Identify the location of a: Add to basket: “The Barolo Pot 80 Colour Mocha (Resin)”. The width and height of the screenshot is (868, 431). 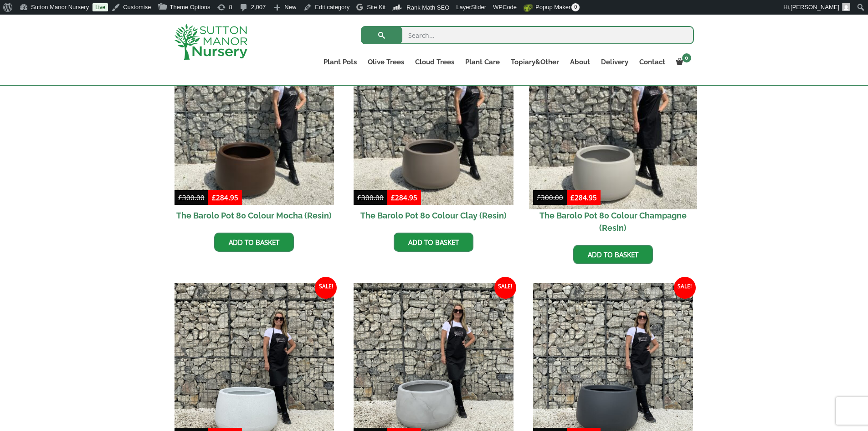
(254, 242).